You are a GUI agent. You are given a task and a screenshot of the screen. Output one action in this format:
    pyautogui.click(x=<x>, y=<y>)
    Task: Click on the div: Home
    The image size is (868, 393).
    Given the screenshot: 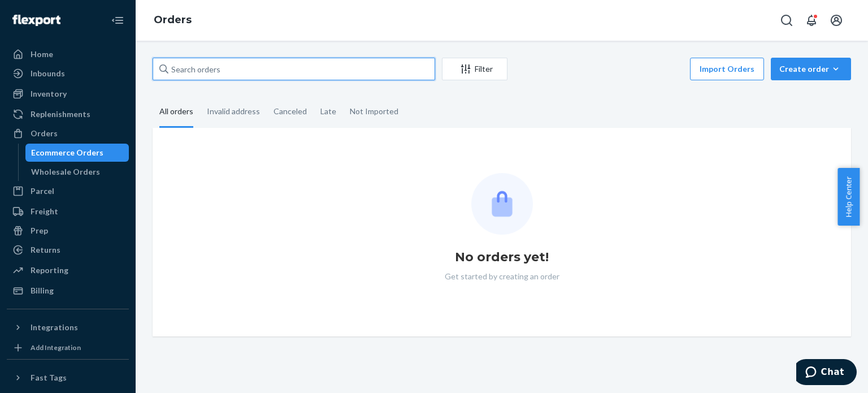 What is the action you would take?
    pyautogui.click(x=42, y=54)
    